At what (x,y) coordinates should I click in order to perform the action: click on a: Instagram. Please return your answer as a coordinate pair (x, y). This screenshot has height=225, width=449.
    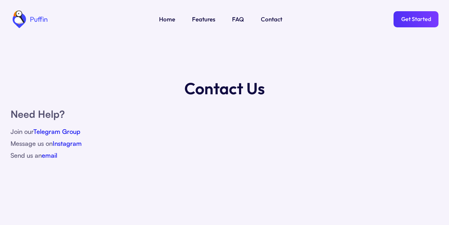
    Looking at the image, I should click on (67, 143).